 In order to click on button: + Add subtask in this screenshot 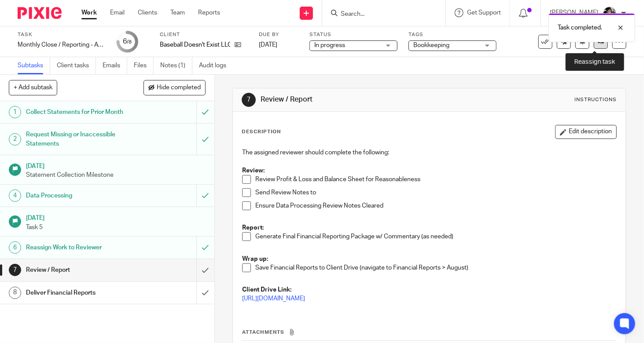, I will do `click(33, 88)`.